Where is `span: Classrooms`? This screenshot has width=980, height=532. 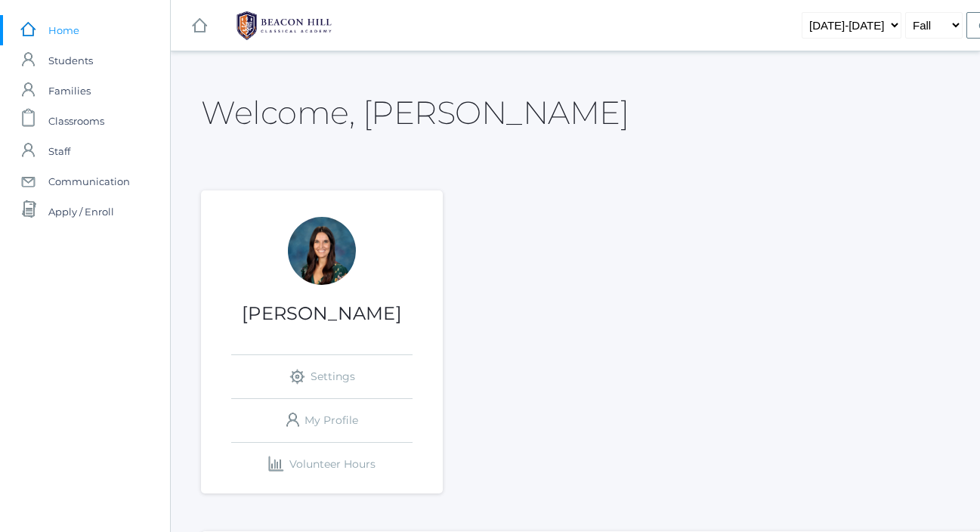
span: Classrooms is located at coordinates (76, 121).